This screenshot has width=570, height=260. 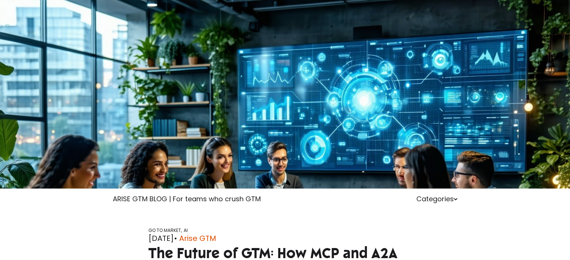 I want to click on div: Chat Widget, so click(x=551, y=242).